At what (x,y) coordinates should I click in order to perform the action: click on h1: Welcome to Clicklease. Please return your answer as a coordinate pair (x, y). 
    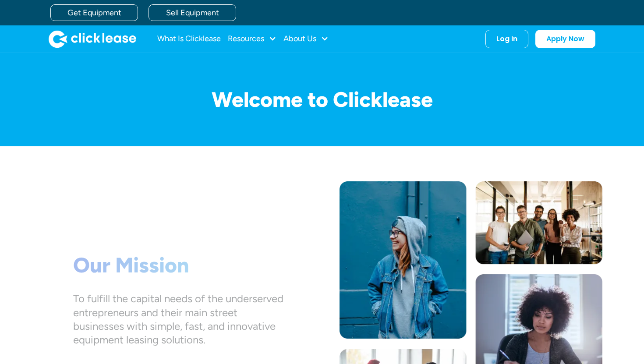
    Looking at the image, I should click on (322, 99).